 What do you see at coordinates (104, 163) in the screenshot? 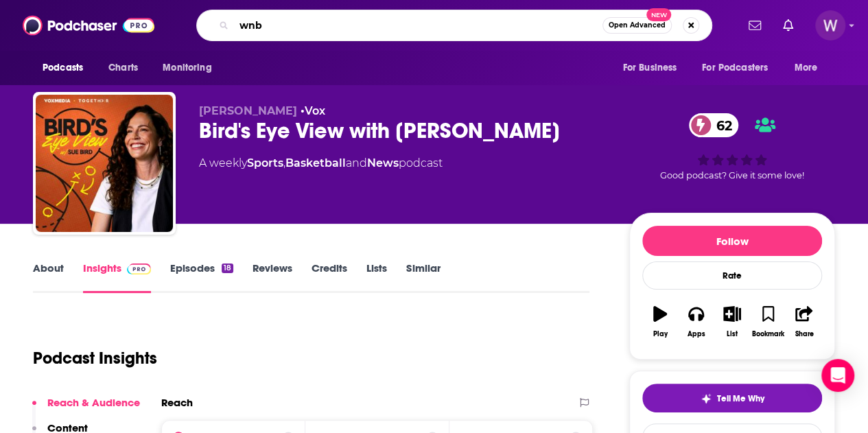
I see `a: Bird's Eye View with Sue Bird` at bounding box center [104, 163].